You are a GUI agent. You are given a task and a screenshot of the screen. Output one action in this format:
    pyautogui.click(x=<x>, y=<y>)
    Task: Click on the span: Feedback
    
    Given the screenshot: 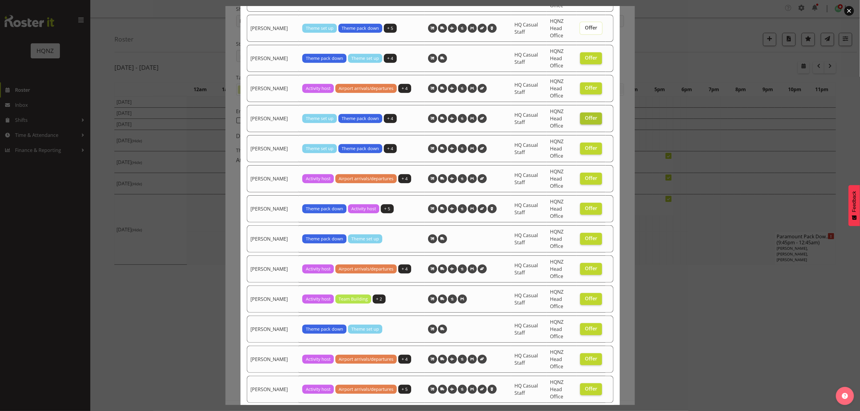 What is the action you would take?
    pyautogui.click(x=854, y=202)
    